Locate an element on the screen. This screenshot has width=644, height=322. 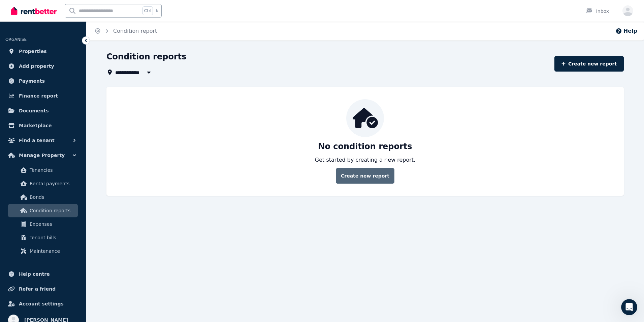
button: Manage Property is located at coordinates (43, 155).